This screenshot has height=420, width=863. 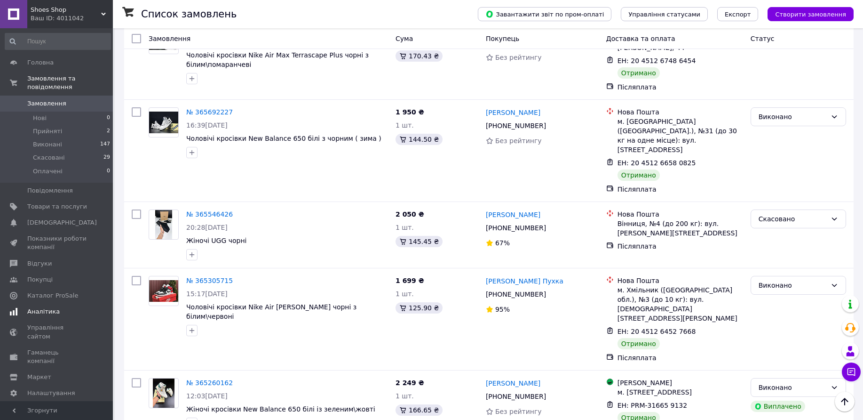 I want to click on a: № 365305715, so click(x=209, y=280).